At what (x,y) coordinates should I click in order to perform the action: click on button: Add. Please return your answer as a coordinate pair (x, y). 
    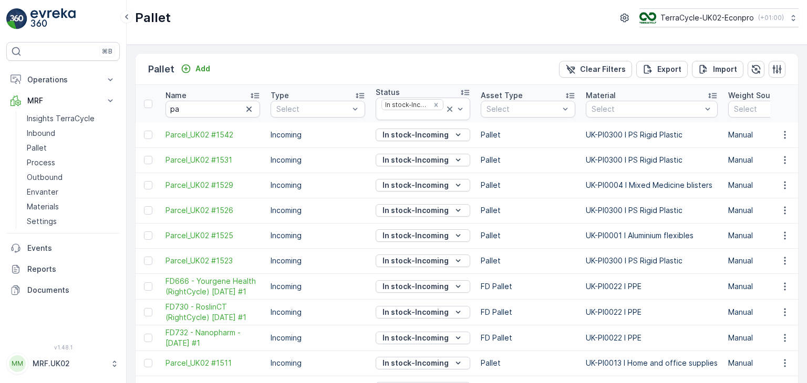
    Looking at the image, I should click on (195, 69).